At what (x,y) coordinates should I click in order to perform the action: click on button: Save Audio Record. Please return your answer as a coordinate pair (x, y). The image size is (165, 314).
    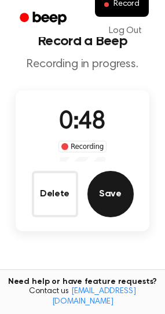
    Looking at the image, I should click on (111, 194).